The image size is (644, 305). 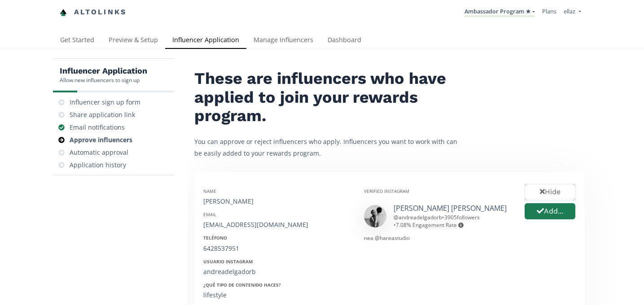 I want to click on a: Plans, so click(x=549, y=11).